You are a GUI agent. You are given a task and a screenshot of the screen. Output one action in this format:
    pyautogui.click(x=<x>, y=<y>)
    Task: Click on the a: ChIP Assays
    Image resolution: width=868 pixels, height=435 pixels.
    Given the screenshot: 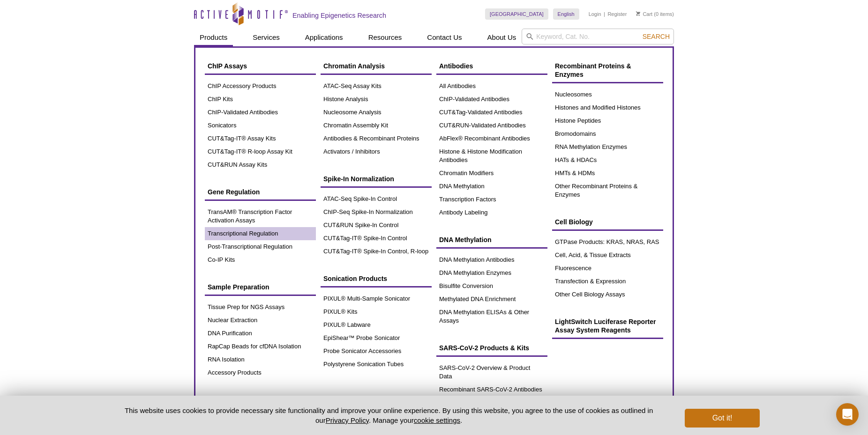 What is the action you would take?
    pyautogui.click(x=260, y=66)
    